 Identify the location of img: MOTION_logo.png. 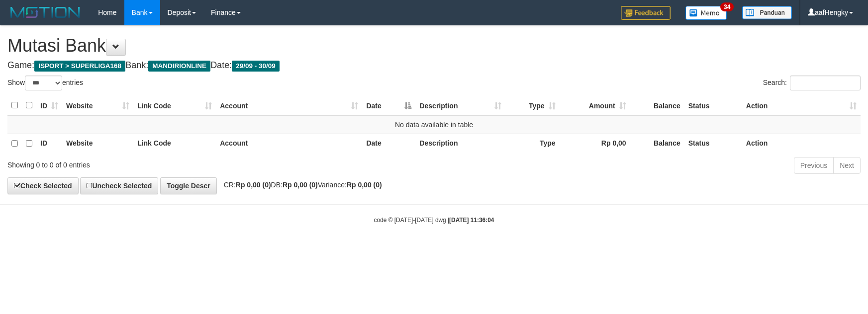
(45, 12).